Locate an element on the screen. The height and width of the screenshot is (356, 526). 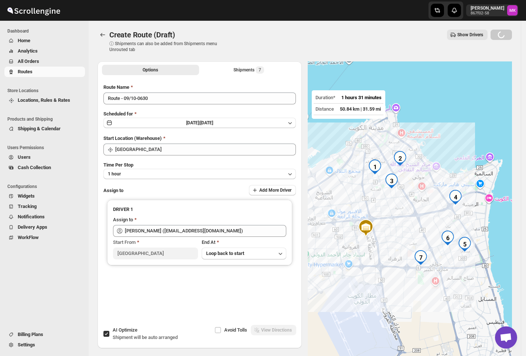
div: 2 is located at coordinates (400, 158).